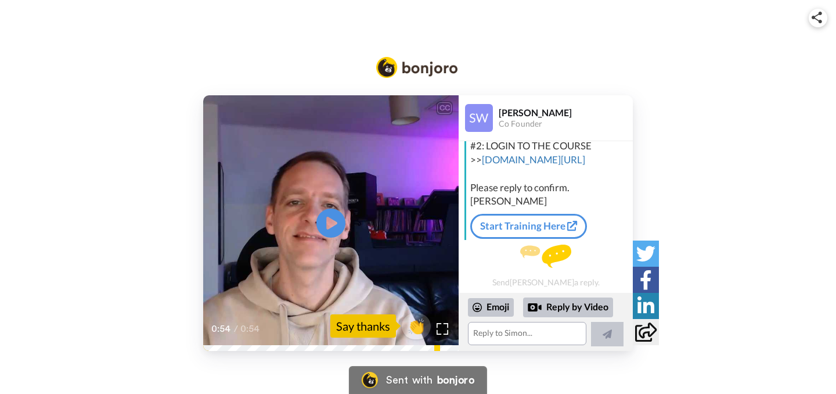 This screenshot has width=836, height=394. I want to click on div: Co Founder, so click(566, 124).